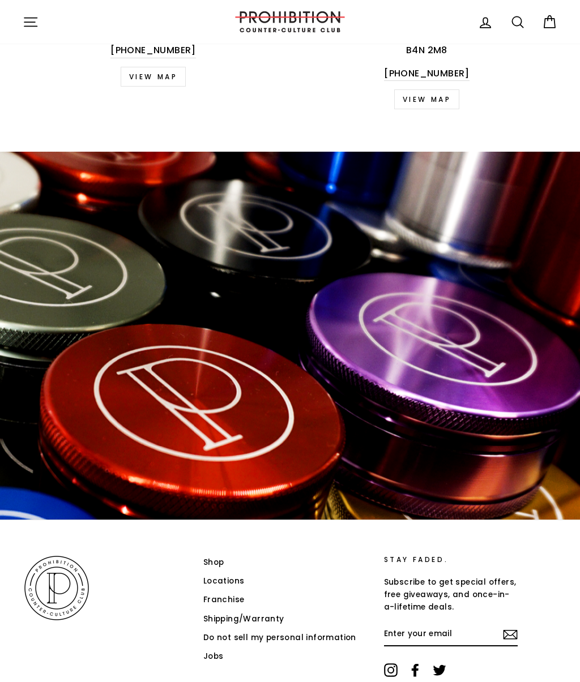  I want to click on p: Subscribe to get special offers, free giveaways, and once-in-a-lifetime deals., so click(451, 594).